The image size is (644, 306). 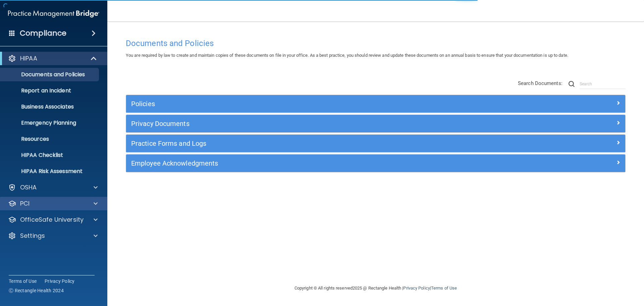 I want to click on p: Documents and Policies, so click(x=50, y=74).